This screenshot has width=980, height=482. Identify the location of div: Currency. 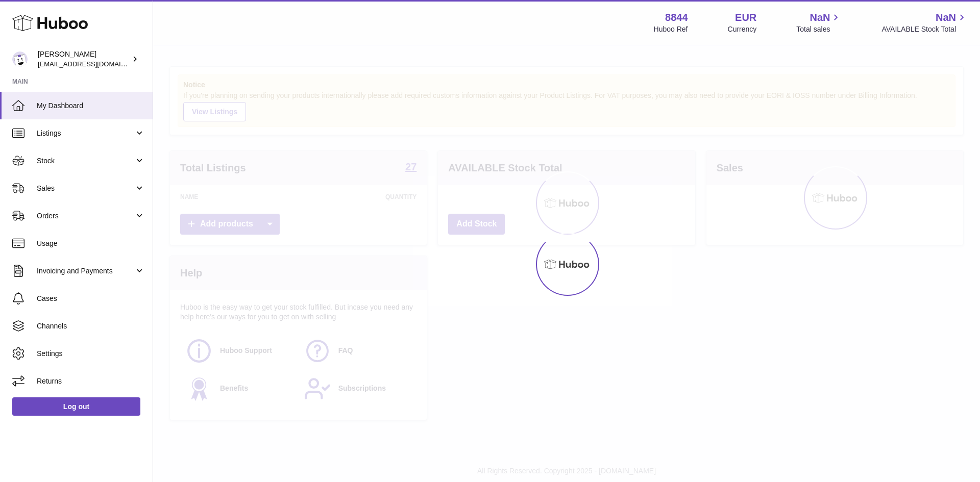
(742, 29).